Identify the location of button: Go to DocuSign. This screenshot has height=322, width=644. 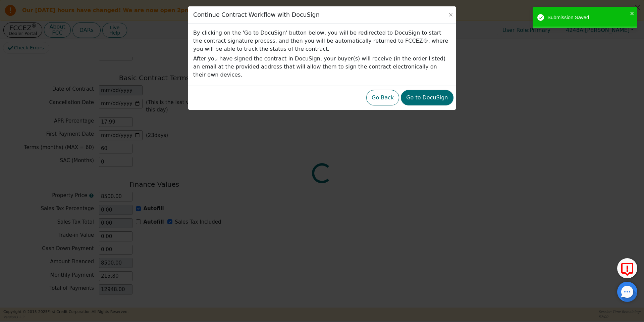
(427, 98).